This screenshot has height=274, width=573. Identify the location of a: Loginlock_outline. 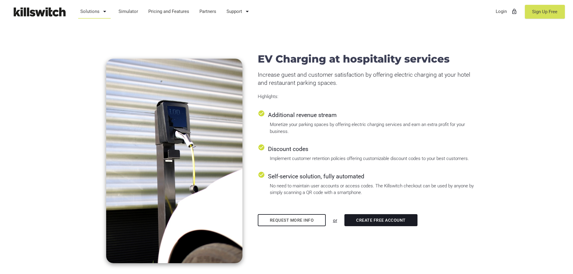
(506, 11).